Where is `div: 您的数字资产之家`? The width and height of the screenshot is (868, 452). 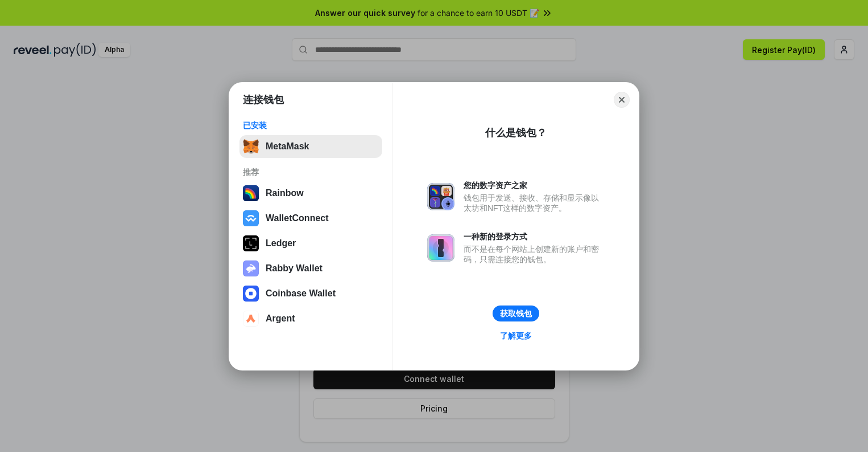
div: 您的数字资产之家 is located at coordinates (534, 185).